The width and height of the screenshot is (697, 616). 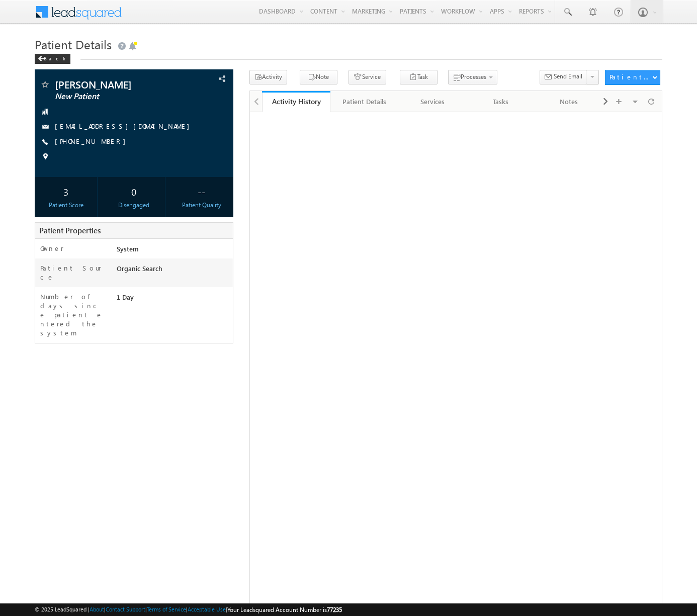 I want to click on a: About, so click(x=97, y=609).